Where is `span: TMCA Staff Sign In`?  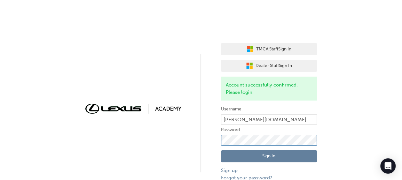 span: TMCA Staff Sign In is located at coordinates (274, 49).